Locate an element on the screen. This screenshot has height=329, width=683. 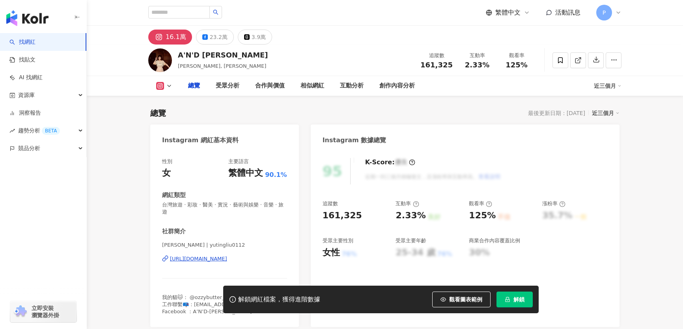
span: search is located at coordinates (216, 12).